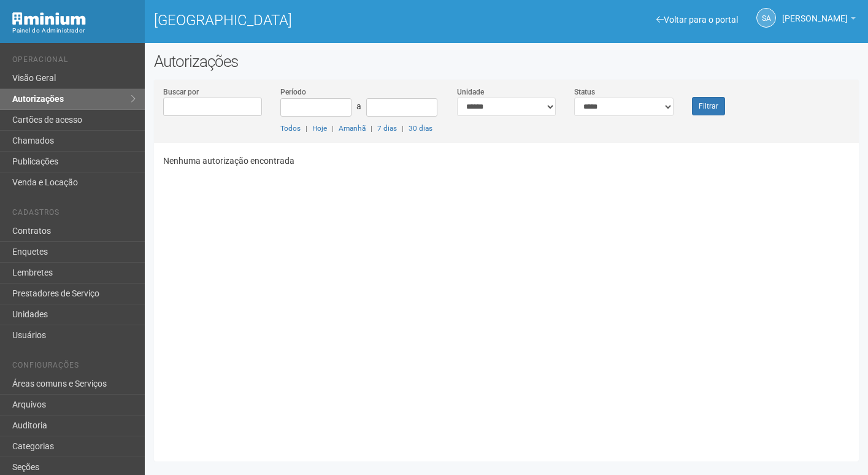 This screenshot has height=475, width=868. What do you see at coordinates (319, 128) in the screenshot?
I see `a: Hoje` at bounding box center [319, 128].